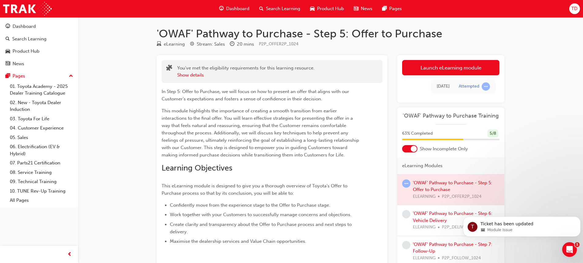 The height and width of the screenshot is (263, 583). What do you see at coordinates (61, 23) in the screenshot?
I see `div: ticket update from Trak, 7w ago. Module Issue` at bounding box center [61, 23].